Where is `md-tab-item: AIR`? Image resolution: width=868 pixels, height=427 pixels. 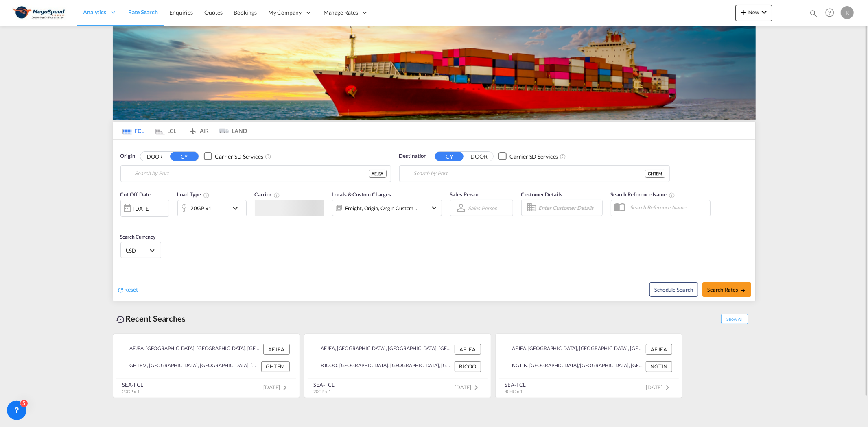 md-tab-item: AIR is located at coordinates (199, 130).